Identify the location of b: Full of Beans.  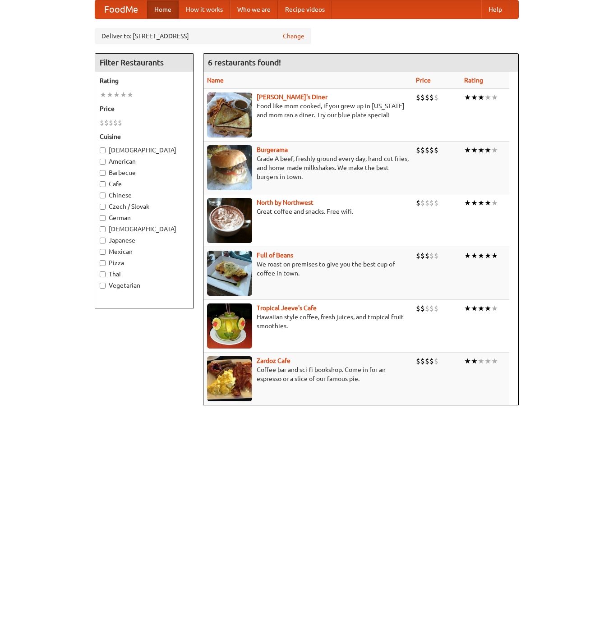
(275, 255).